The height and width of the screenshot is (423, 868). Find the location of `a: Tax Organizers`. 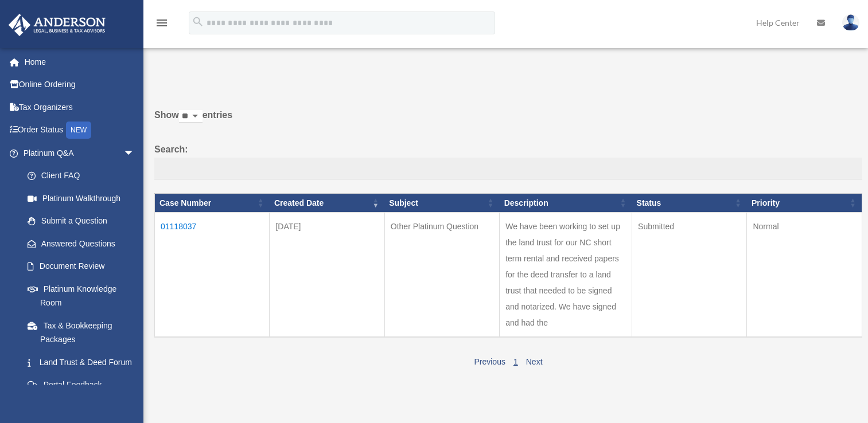

a: Tax Organizers is located at coordinates (79, 107).